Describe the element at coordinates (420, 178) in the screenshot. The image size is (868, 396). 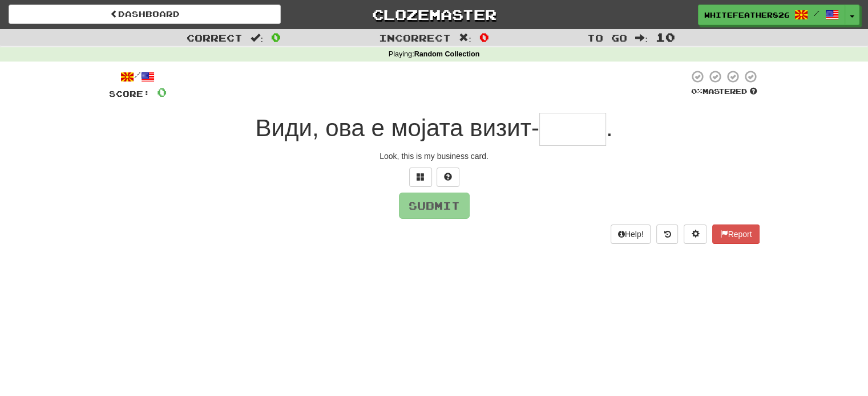
I see `button: Switch sentence to multiple choice alt+p` at that location.